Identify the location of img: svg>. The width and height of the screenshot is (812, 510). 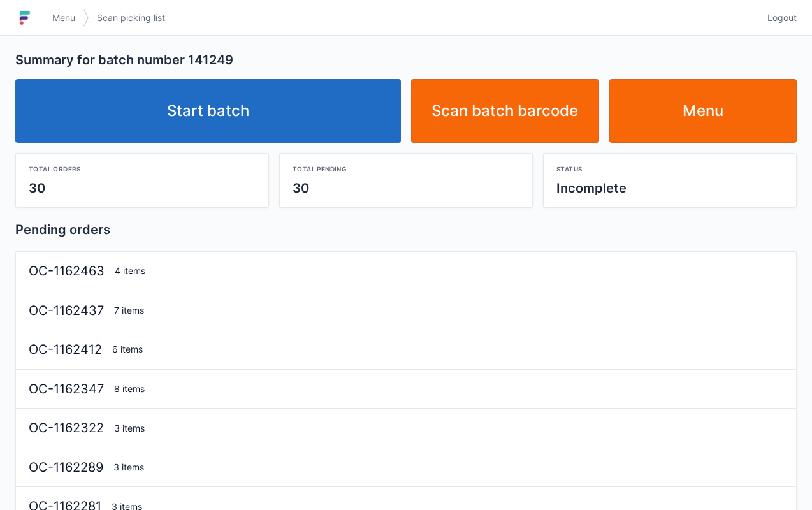
(86, 18).